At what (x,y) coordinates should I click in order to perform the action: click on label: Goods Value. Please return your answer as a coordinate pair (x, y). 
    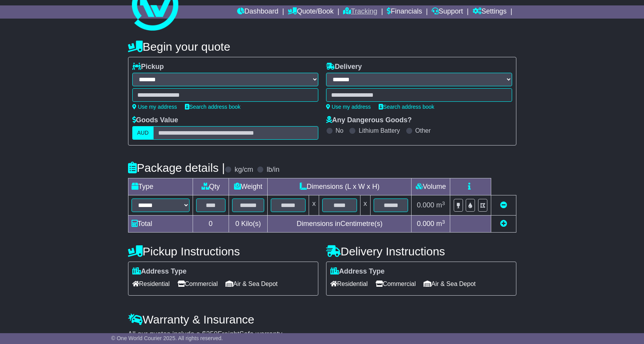
    Looking at the image, I should click on (155, 120).